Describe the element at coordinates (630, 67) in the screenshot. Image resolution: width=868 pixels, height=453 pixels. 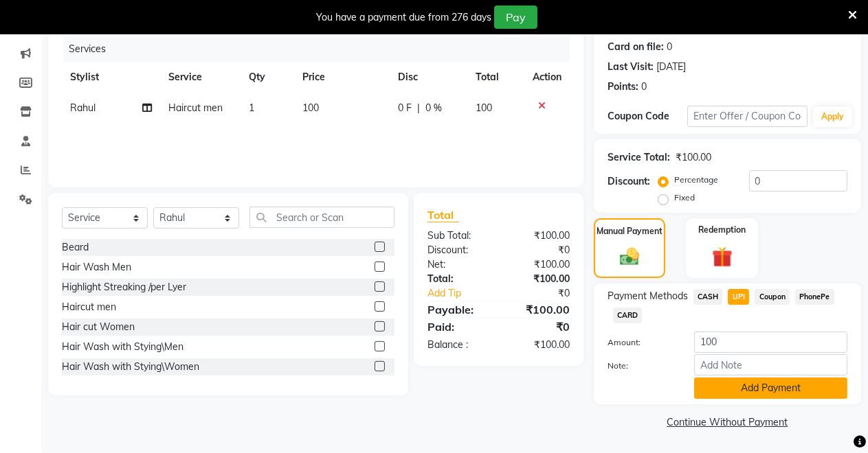
I see `div: Last Visit:` at that location.